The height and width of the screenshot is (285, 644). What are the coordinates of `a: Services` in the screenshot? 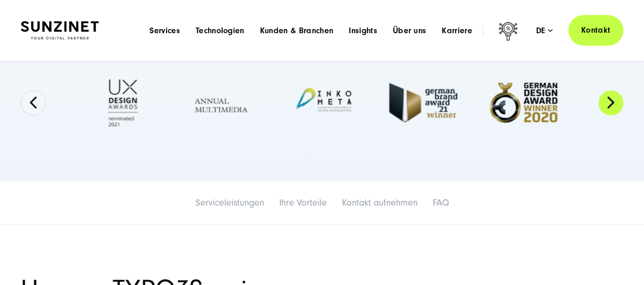 It's located at (165, 31).